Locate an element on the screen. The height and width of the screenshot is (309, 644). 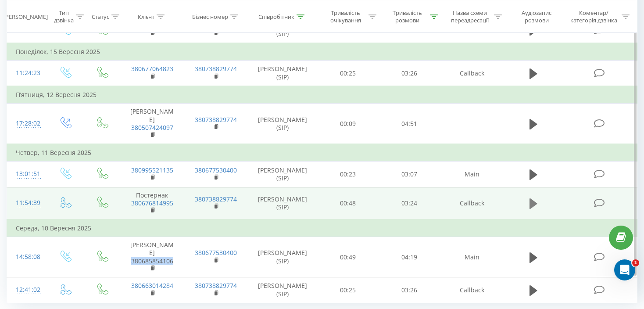
td: 03:07 is located at coordinates (409, 174).